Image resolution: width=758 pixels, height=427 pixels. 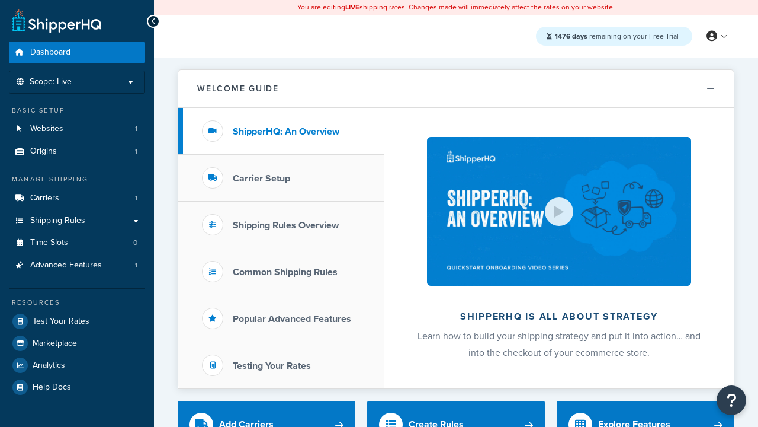 What do you see at coordinates (238, 88) in the screenshot?
I see `h2: Welcome Guide` at bounding box center [238, 88].